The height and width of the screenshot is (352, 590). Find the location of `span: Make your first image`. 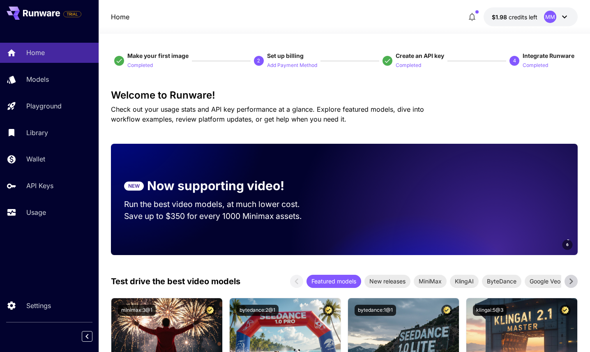

span: Make your first image is located at coordinates (158, 55).